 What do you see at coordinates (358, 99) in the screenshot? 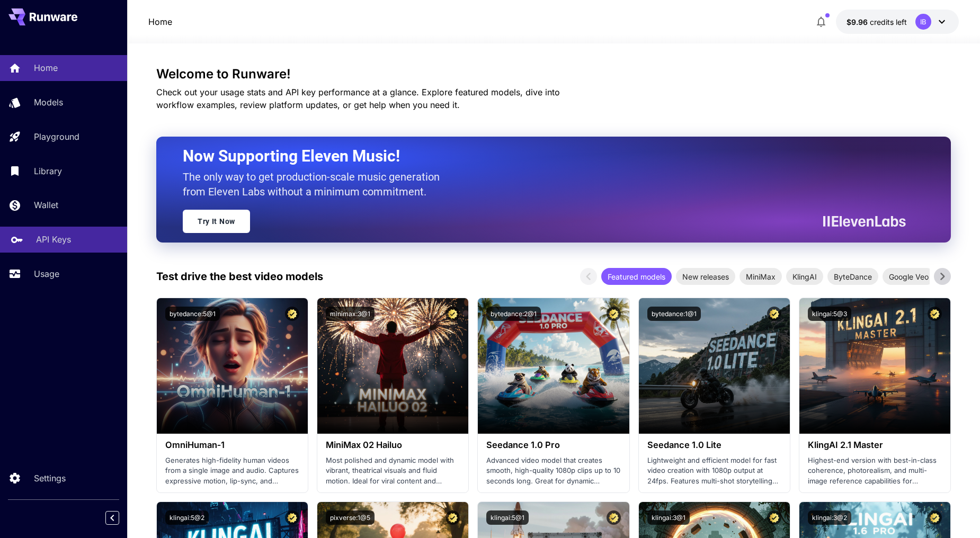
I see `span: Check out your usage stats and API key performance at a glance. Explore featured models, dive int...` at bounding box center [358, 99].